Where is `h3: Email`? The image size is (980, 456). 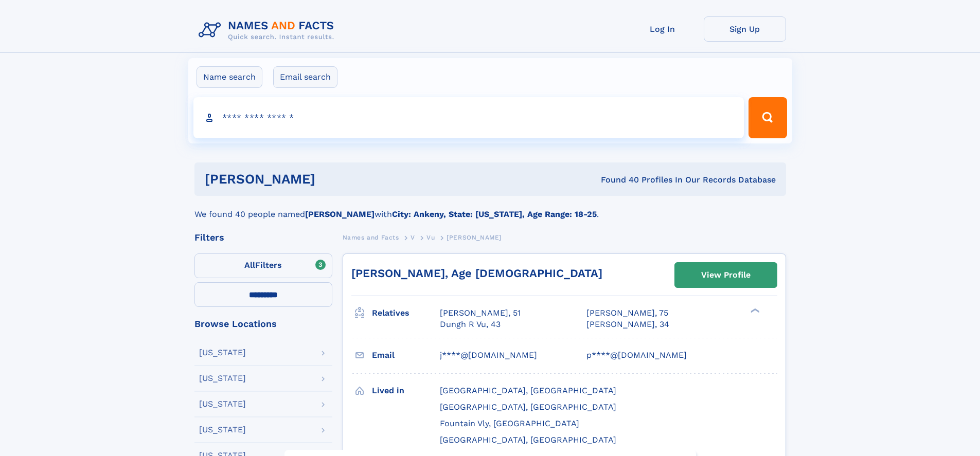 h3: Email is located at coordinates (406, 355).